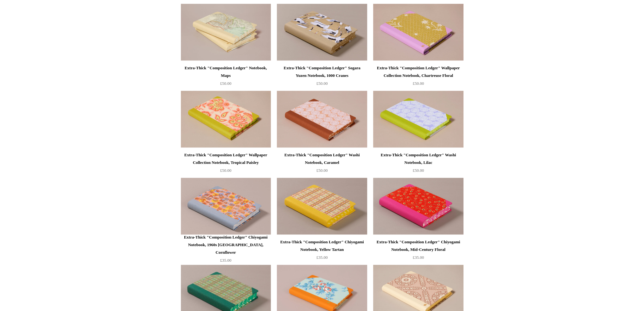  Describe the element at coordinates (226, 206) in the screenshot. I see `a: Extra-Thick "Composition Ledger" Chiyogami Notebook, 1960s Japan, Cornflower Extra-Thick "Composi...` at that location.